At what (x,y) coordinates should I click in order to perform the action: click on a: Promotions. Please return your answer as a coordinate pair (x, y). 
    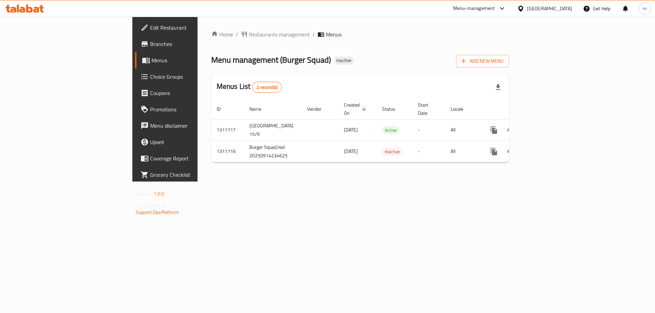
    Looking at the image, I should click on (188, 109).